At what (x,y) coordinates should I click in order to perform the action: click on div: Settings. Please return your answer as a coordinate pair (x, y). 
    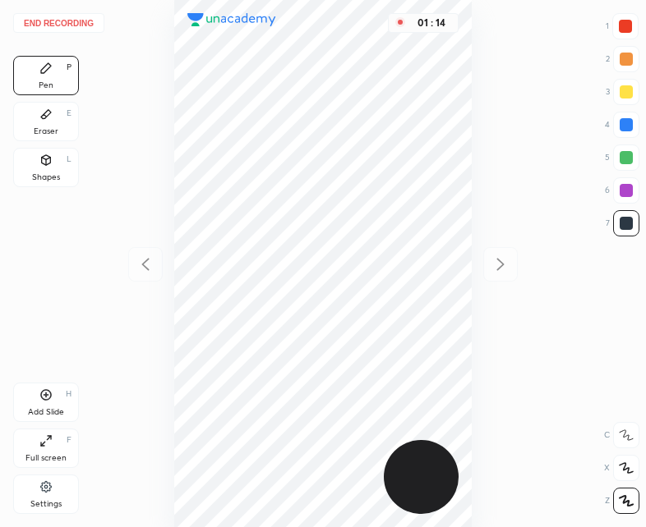
    Looking at the image, I should click on (46, 504).